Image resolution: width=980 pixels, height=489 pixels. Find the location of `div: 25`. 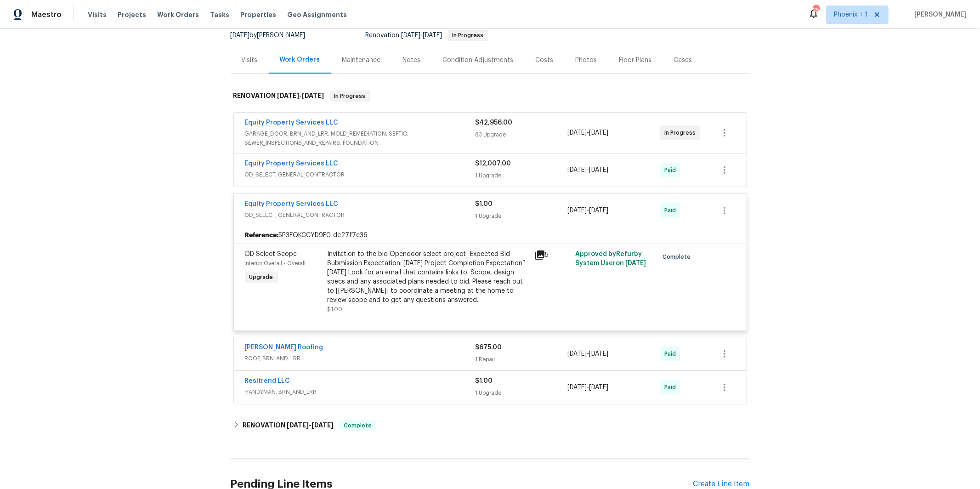

div: 25 is located at coordinates (817, 10).